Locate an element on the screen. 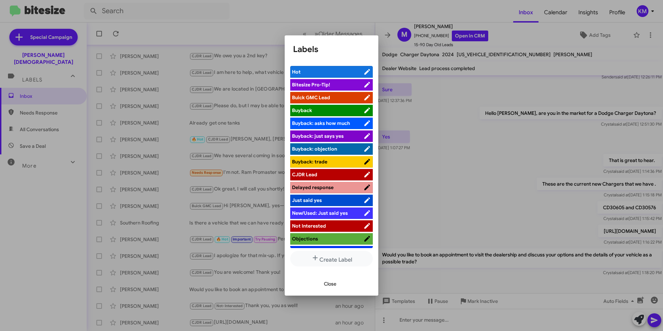  span: New/Used: Just said yes is located at coordinates (320, 213).